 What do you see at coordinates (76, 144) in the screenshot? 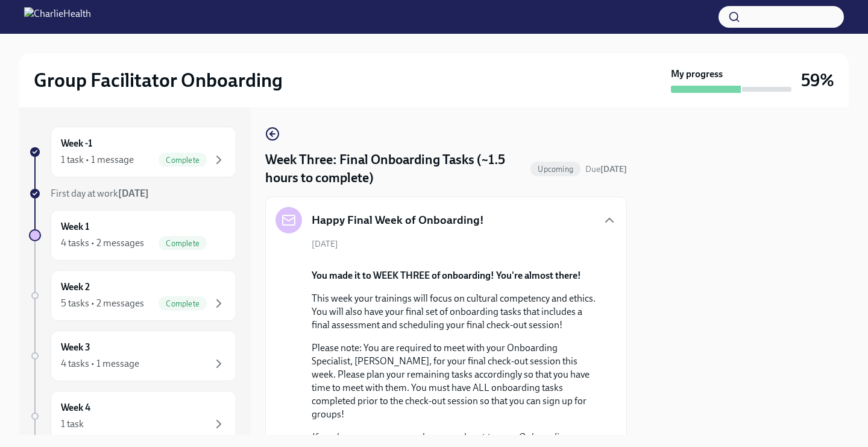
I see `h6: Week -1` at bounding box center [76, 144].